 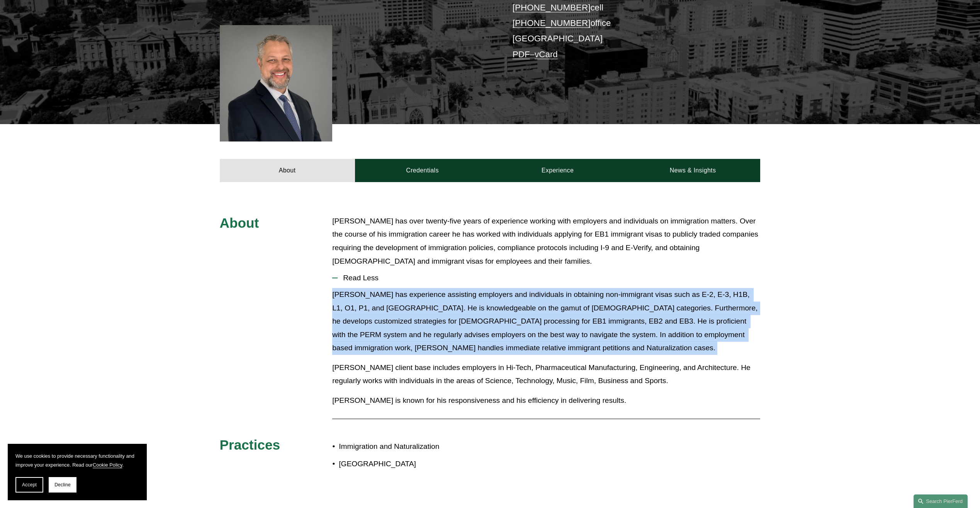 I want to click on button: Read Less, so click(x=545, y=278).